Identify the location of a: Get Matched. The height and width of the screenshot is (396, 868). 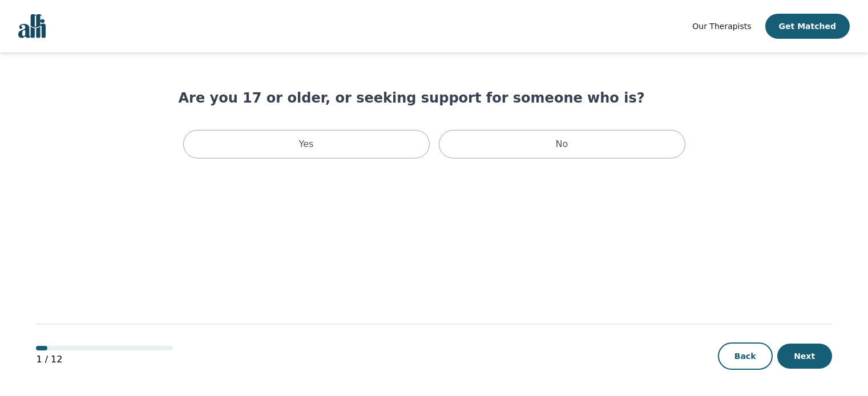
(807, 26).